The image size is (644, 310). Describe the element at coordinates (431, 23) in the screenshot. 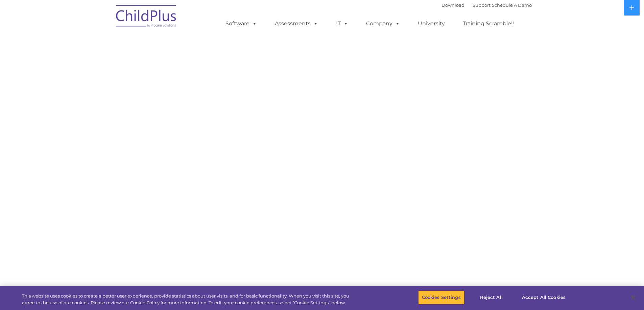

I see `a: University` at that location.